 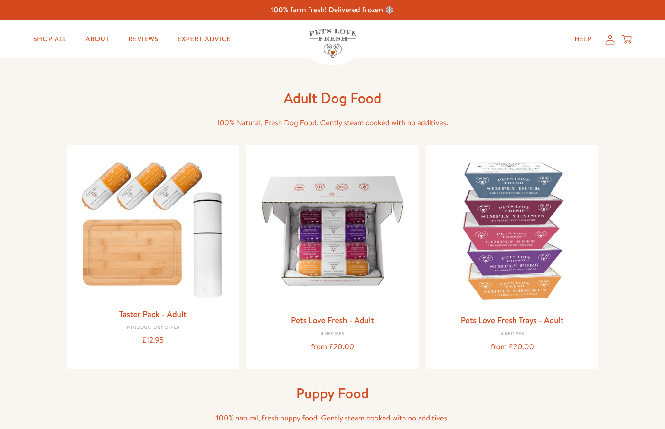 What do you see at coordinates (153, 328) in the screenshot?
I see `div: Introductory Offer` at bounding box center [153, 328].